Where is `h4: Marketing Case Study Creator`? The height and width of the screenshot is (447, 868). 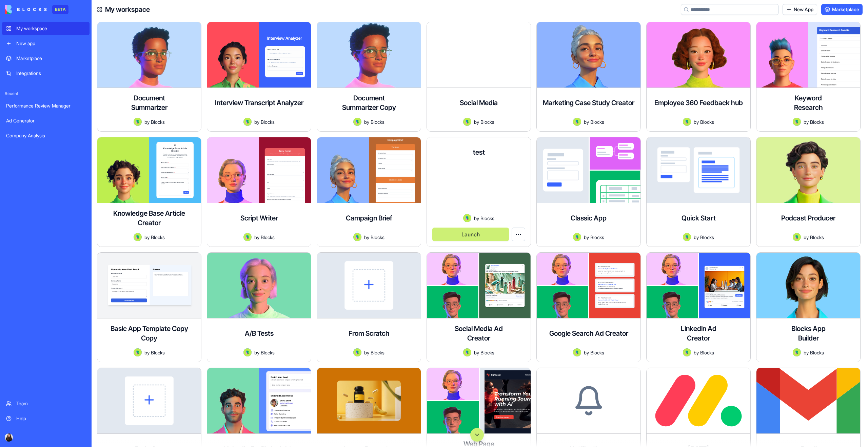 h4: Marketing Case Study Creator is located at coordinates (589, 103).